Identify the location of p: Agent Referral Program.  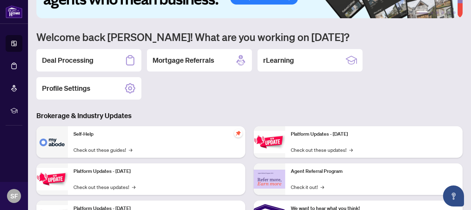
(374, 171).